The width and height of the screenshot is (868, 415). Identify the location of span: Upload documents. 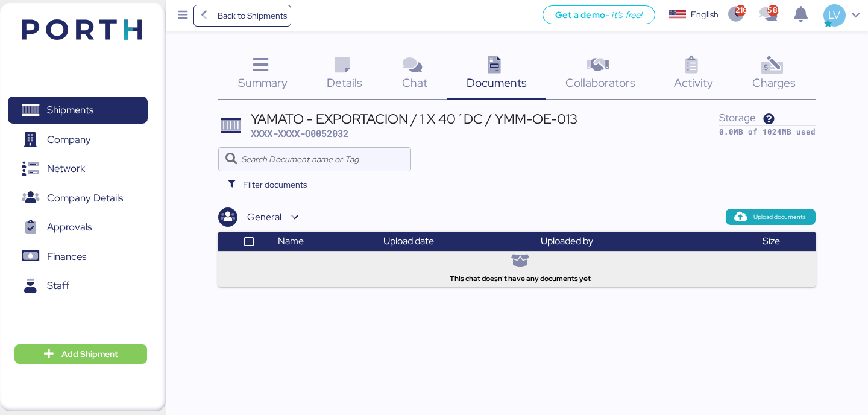
(779, 217).